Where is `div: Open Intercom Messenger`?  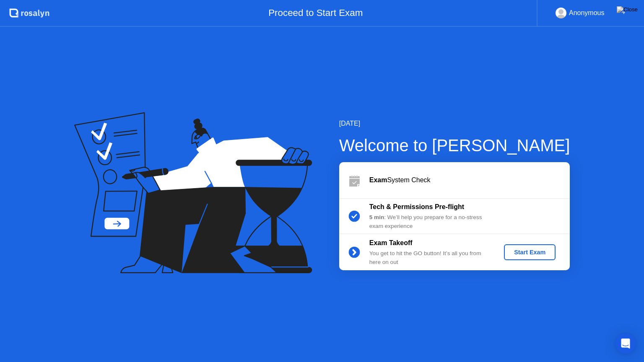
div: Open Intercom Messenger is located at coordinates (626, 343).